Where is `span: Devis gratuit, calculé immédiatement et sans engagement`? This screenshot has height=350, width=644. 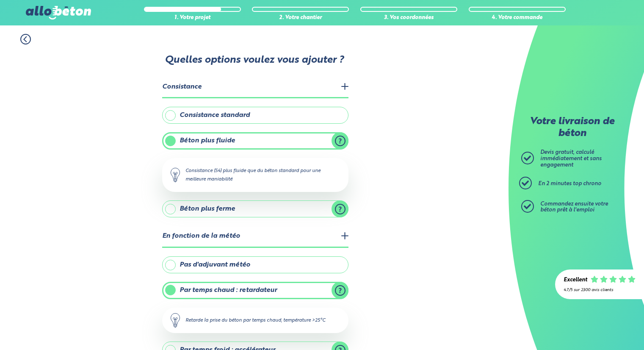 span: Devis gratuit, calculé immédiatement et sans engagement is located at coordinates (571, 158).